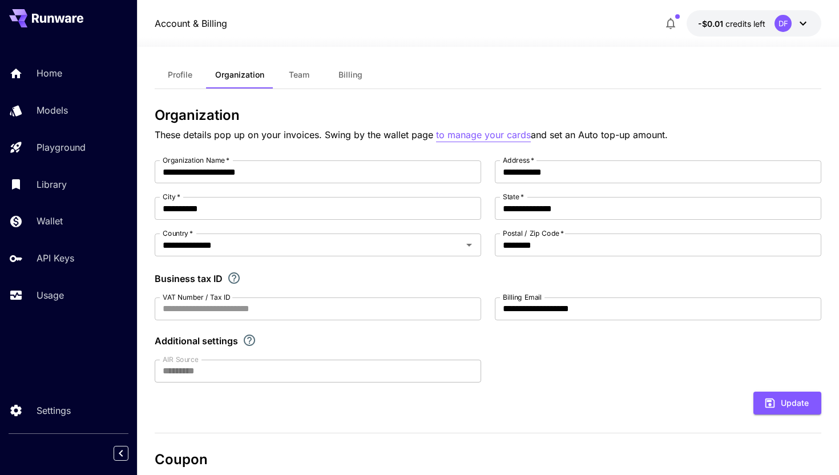 This screenshot has height=475, width=839. Describe the element at coordinates (488, 459) in the screenshot. I see `h3: Coupon` at that location.